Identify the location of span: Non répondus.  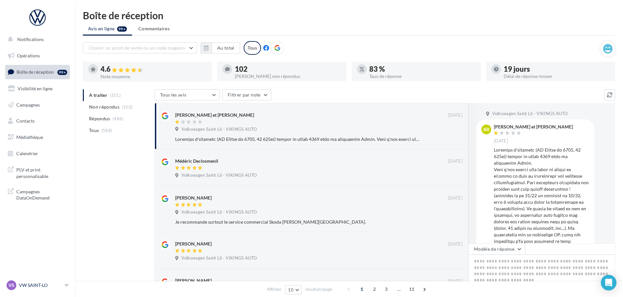
(104, 107).